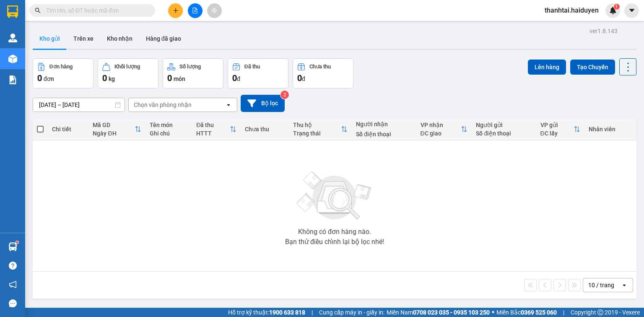  I want to click on span: thanhtai.haiduyen, so click(572, 10).